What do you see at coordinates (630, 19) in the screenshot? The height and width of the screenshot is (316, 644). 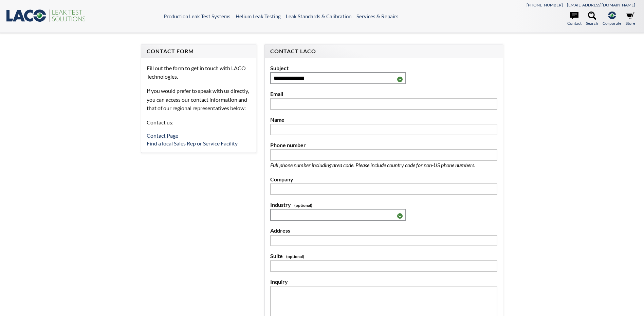 I see `a: Store` at bounding box center [630, 19].